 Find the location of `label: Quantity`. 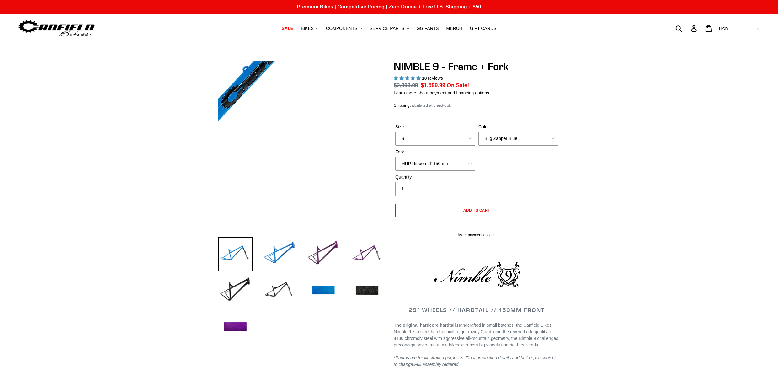

label: Quantity is located at coordinates (435, 177).